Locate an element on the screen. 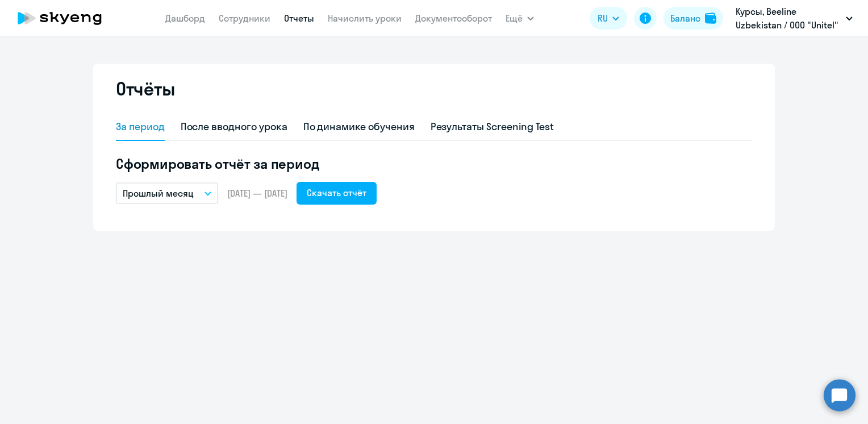 Image resolution: width=868 pixels, height=424 pixels. a: Отчеты is located at coordinates (299, 18).